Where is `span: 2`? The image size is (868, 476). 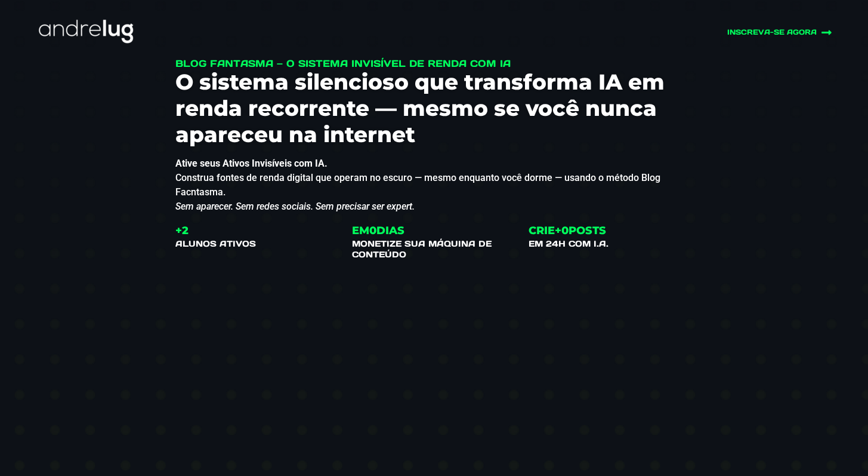
span: 2 is located at coordinates (185, 231).